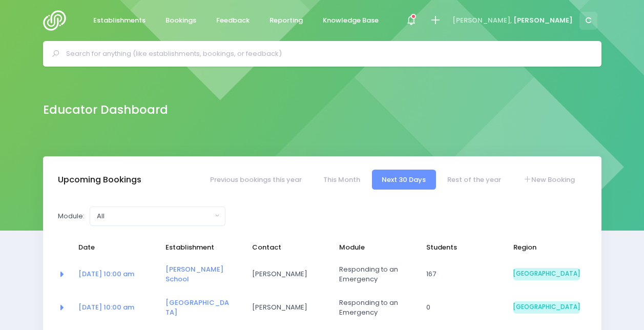  What do you see at coordinates (100, 179) in the screenshot?
I see `h3: Upcoming Bookings` at bounding box center [100, 179].